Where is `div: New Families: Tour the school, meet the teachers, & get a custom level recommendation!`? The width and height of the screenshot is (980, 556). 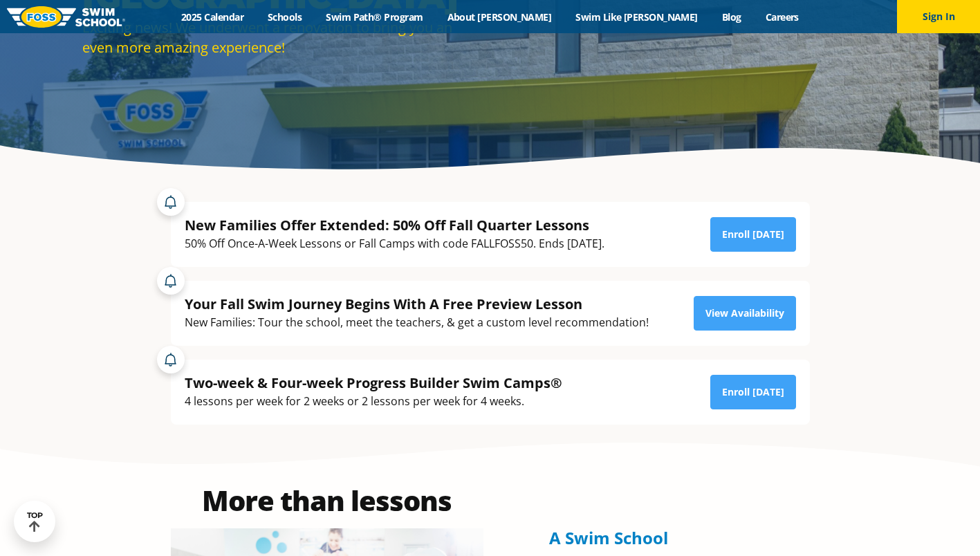
div: New Families: Tour the school, meet the teachers, & get a custom level recommendation! is located at coordinates (416, 322).